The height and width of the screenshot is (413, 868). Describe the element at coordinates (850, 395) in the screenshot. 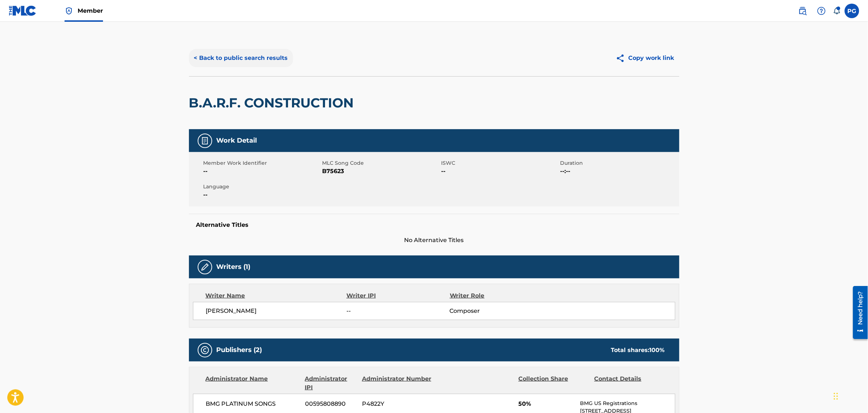

I see `div: Chat Widget` at that location.